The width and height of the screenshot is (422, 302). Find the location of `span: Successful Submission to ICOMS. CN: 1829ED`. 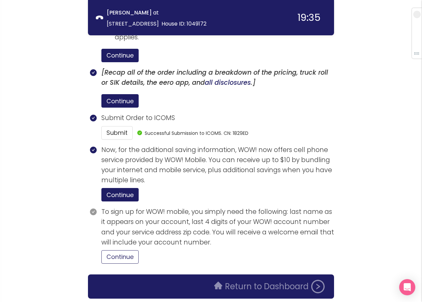

span: Successful Submission to ICOMS. CN: 1829ED is located at coordinates (197, 133).